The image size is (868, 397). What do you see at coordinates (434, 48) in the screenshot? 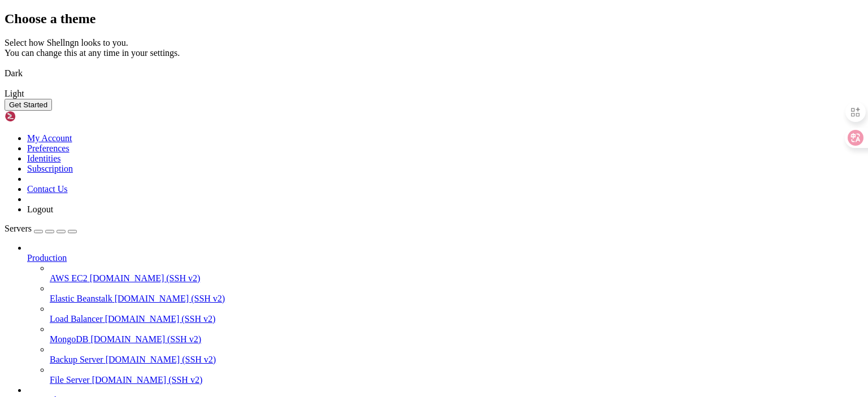
I see `div: Select how Shellngn looks to you. You can change this at any time in your settings.` at bounding box center [434, 48].